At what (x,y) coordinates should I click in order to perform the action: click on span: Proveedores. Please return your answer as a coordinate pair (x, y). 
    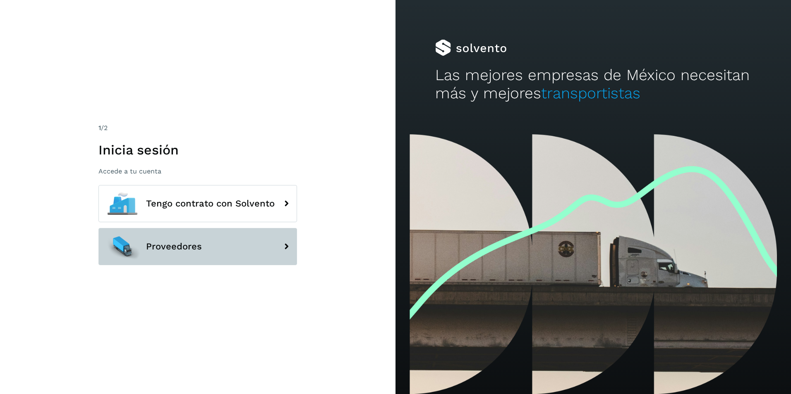
    Looking at the image, I should click on (174, 247).